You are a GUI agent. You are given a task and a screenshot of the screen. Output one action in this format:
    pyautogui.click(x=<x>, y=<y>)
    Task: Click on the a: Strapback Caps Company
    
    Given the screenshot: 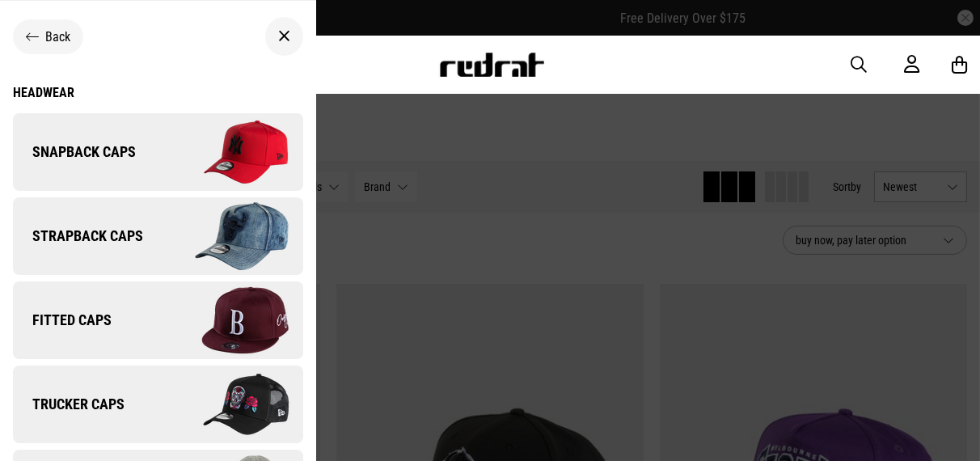 What is the action you would take?
    pyautogui.click(x=158, y=236)
    